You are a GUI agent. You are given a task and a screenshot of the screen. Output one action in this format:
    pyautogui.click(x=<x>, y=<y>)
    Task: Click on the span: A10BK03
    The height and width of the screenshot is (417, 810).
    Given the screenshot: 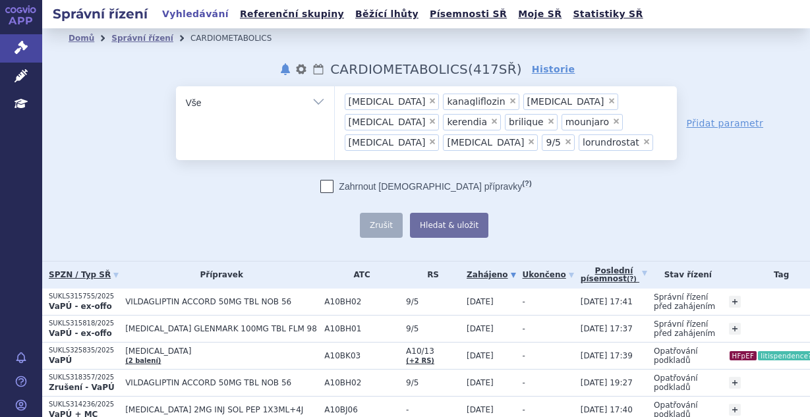 What is the action you would take?
    pyautogui.click(x=362, y=356)
    